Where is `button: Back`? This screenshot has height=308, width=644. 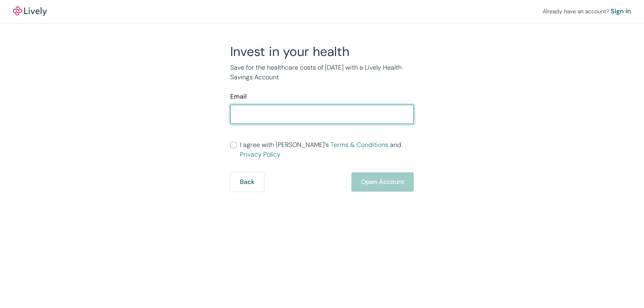 button: Back is located at coordinates (247, 182).